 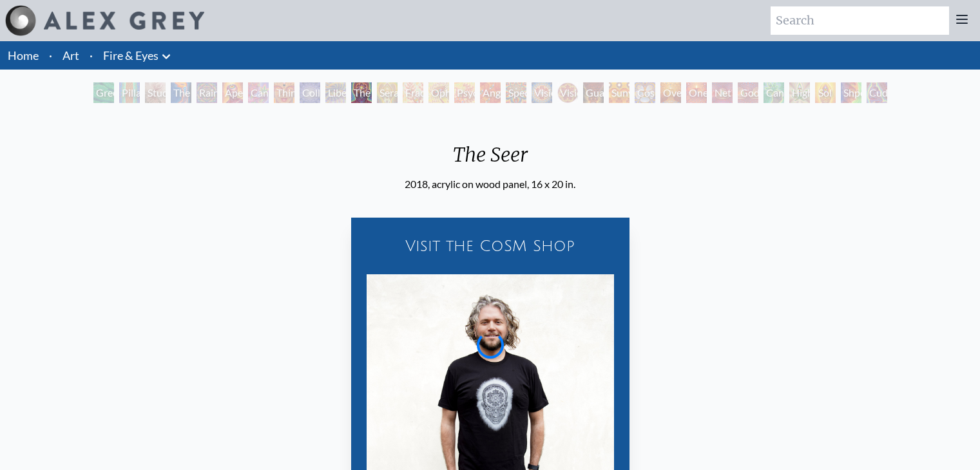 What do you see at coordinates (310, 93) in the screenshot?
I see `div: Collective Vision` at bounding box center [310, 93].